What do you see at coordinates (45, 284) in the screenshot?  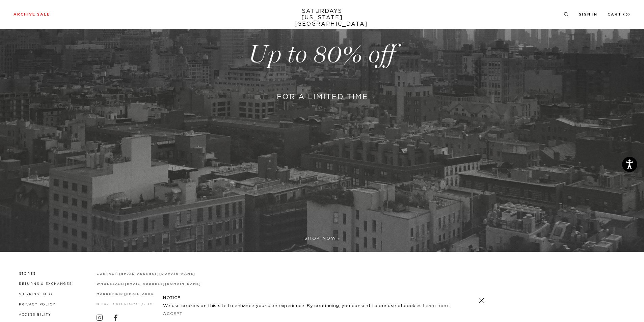 I see `a: Returns & Exchanges` at bounding box center [45, 284].